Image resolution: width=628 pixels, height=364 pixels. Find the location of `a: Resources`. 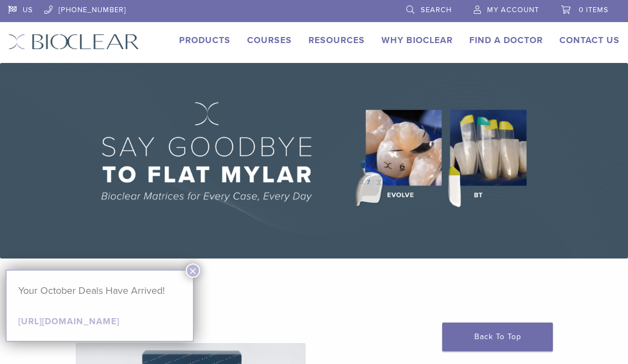

a: Resources is located at coordinates (336, 40).